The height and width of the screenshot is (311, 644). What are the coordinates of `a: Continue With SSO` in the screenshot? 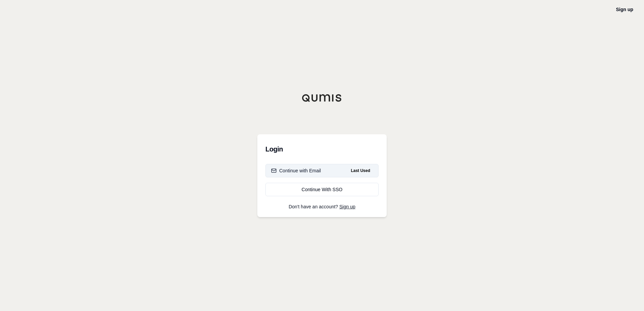 It's located at (322, 190).